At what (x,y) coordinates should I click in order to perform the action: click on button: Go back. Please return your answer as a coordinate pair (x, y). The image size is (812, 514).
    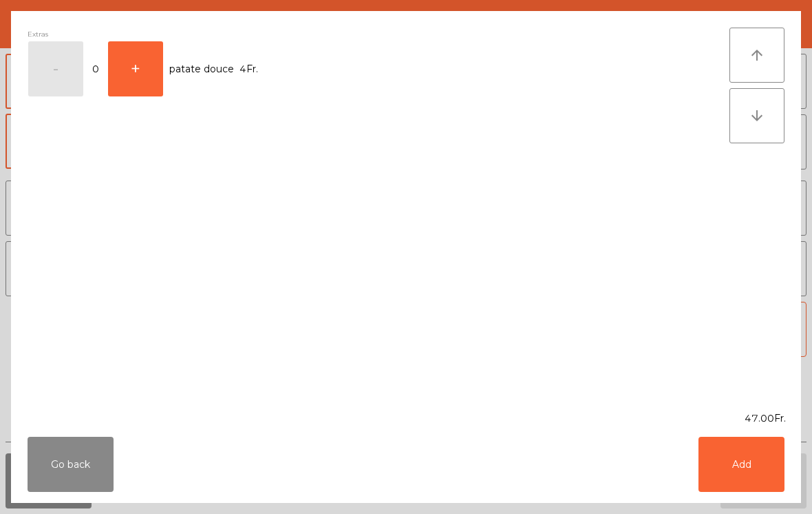
    Looking at the image, I should click on (70, 464).